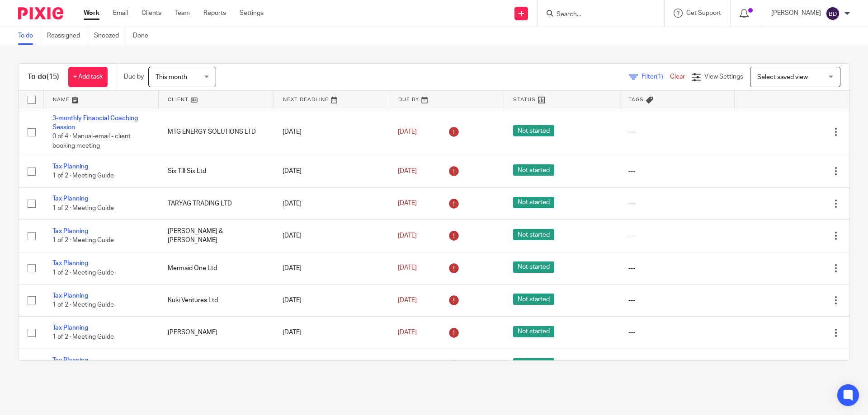  I want to click on img: svg%3E, so click(833, 14).